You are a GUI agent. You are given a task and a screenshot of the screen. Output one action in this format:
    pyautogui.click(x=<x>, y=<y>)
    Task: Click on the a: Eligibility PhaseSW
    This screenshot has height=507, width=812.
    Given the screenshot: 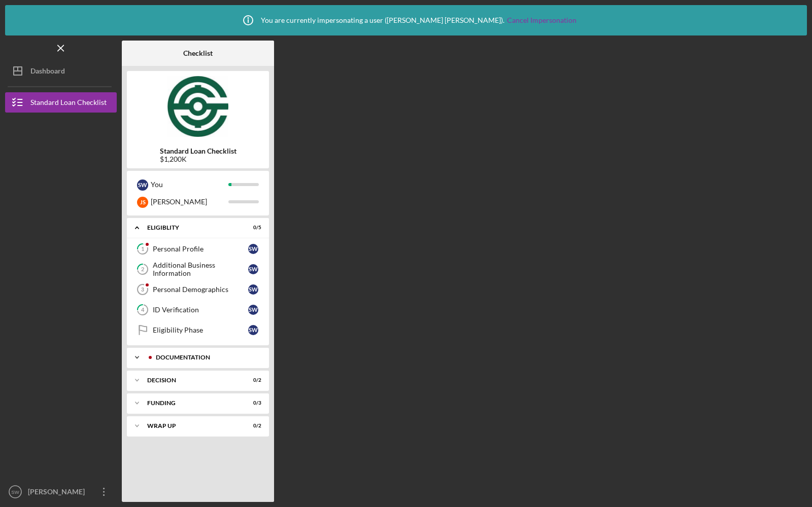 What is the action you would take?
    pyautogui.click(x=198, y=330)
    